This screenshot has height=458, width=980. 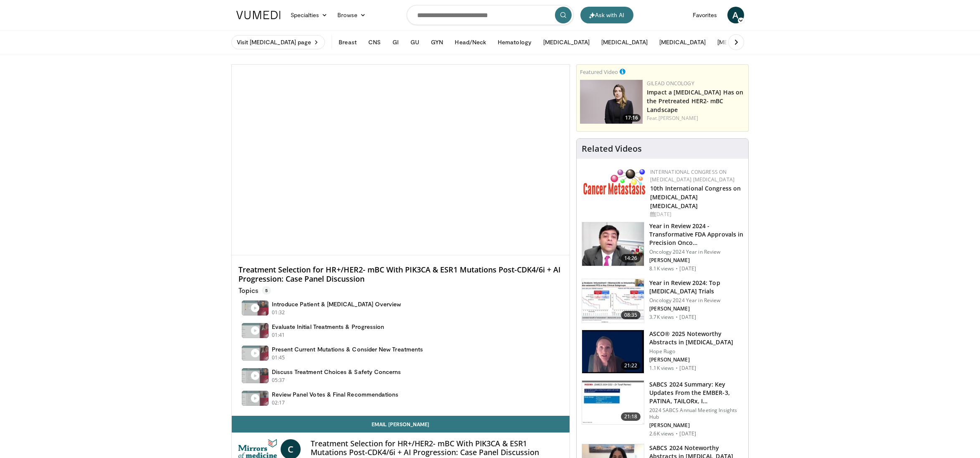 I want to click on input: Search topics, interventions, so click(x=490, y=15).